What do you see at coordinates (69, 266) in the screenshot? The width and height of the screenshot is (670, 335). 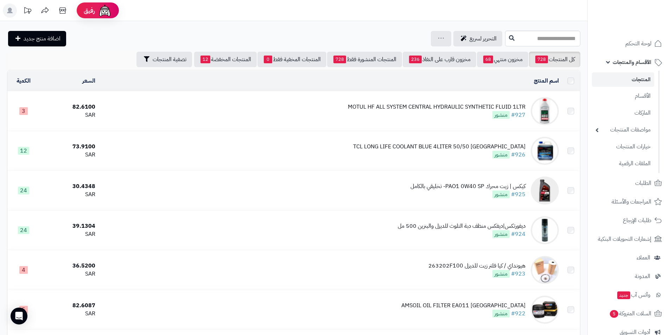 I see `div: 36.5200` at bounding box center [69, 266].